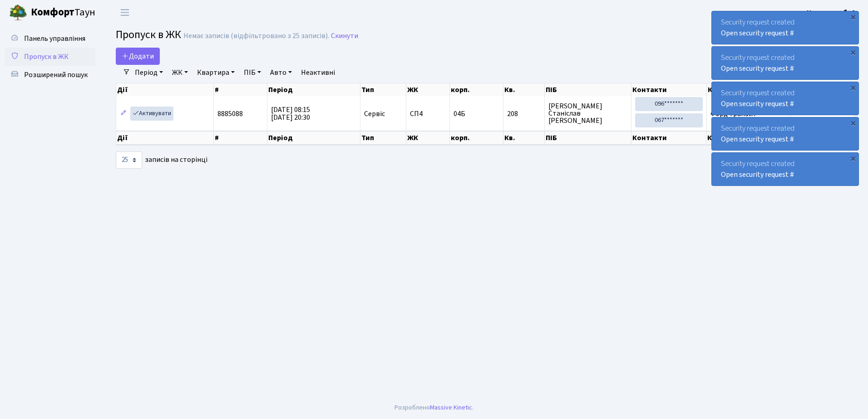 The image size is (868, 419). I want to click on div: Немає записів (відфільтровано з 25 записів)., so click(256, 36).